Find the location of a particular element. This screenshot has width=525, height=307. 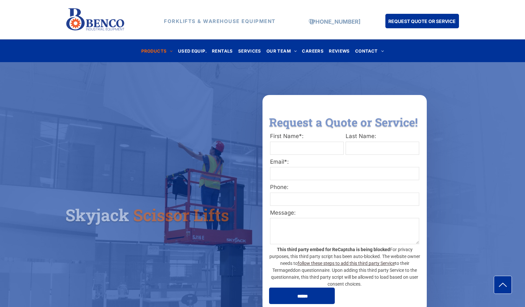

label: First Name*: is located at coordinates (307, 136).